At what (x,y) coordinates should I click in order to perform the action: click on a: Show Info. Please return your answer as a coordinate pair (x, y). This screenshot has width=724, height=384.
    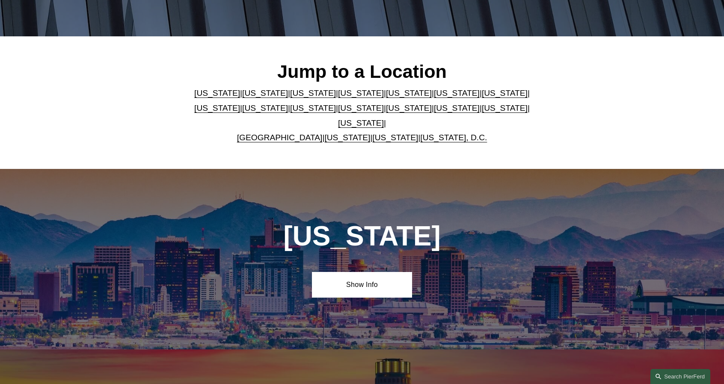
    Looking at the image, I should click on (362, 285).